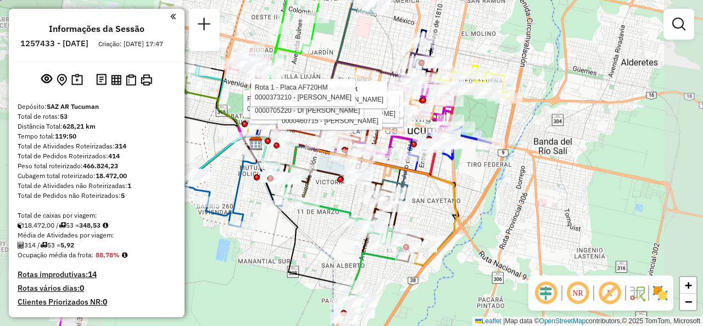 The width and height of the screenshot is (703, 326). What do you see at coordinates (120, 146) in the screenshot?
I see `strong: 314` at bounding box center [120, 146].